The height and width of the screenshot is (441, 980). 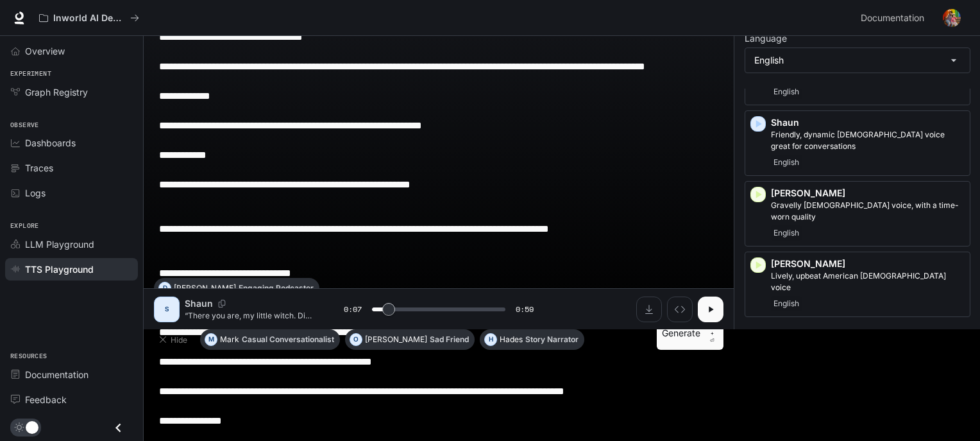 What do you see at coordinates (712, 329) in the screenshot?
I see `p: CTRL +` at bounding box center [712, 329].